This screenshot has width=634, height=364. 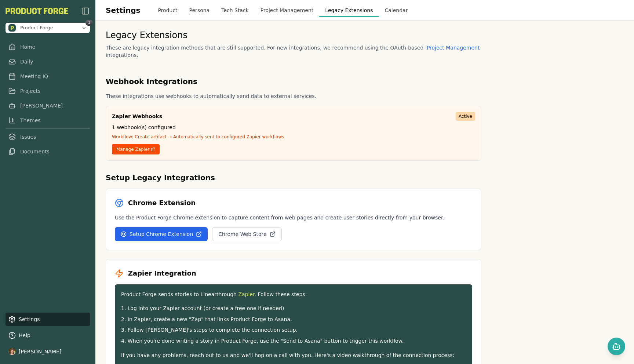 What do you see at coordinates (89, 23) in the screenshot?
I see `span: 1` at bounding box center [89, 23].